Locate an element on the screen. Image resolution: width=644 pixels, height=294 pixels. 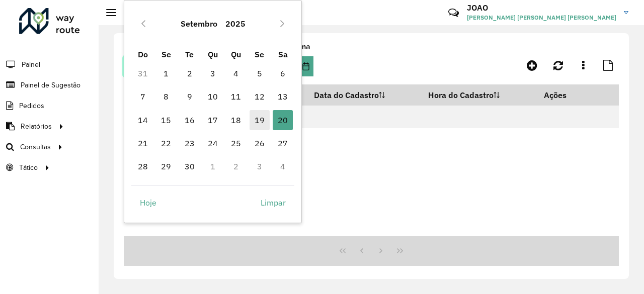
span: 25 is located at coordinates (236, 143).